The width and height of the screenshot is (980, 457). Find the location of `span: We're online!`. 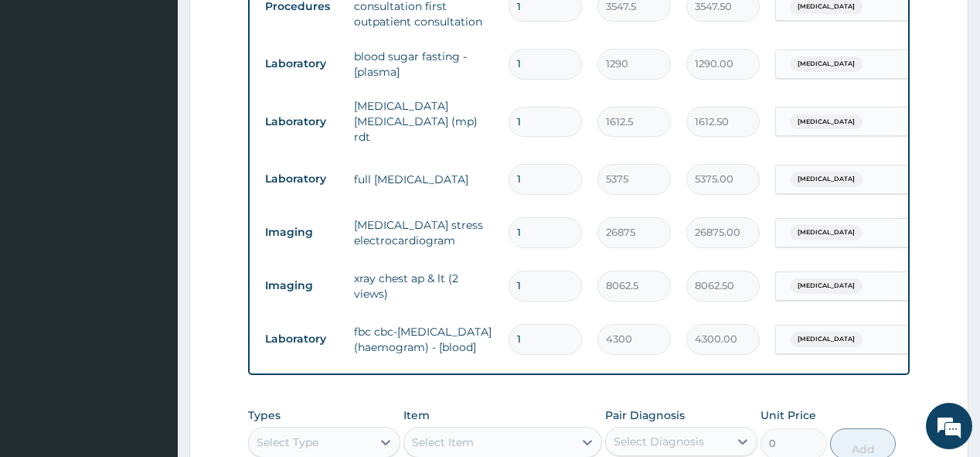

span: We're online! is located at coordinates (152, 210).